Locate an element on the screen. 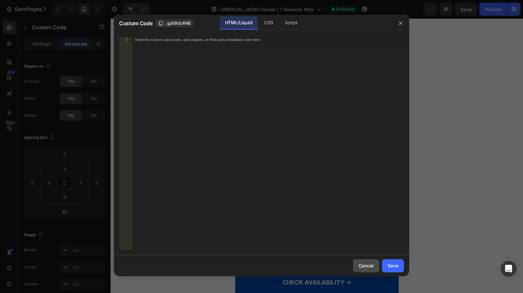 Image resolution: width=523 pixels, height=293 pixels. button: Cancel is located at coordinates (366, 266).